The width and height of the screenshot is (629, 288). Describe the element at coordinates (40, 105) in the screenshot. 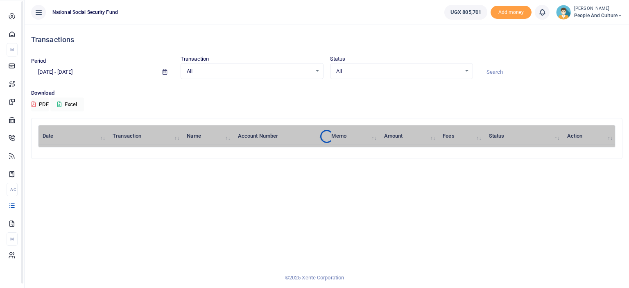

I see `button: PDF` at that location.